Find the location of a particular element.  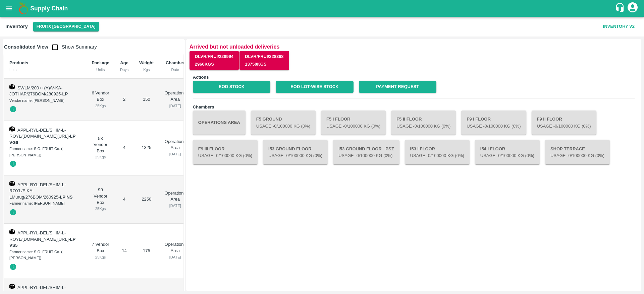

span: 2250 is located at coordinates (146, 199).